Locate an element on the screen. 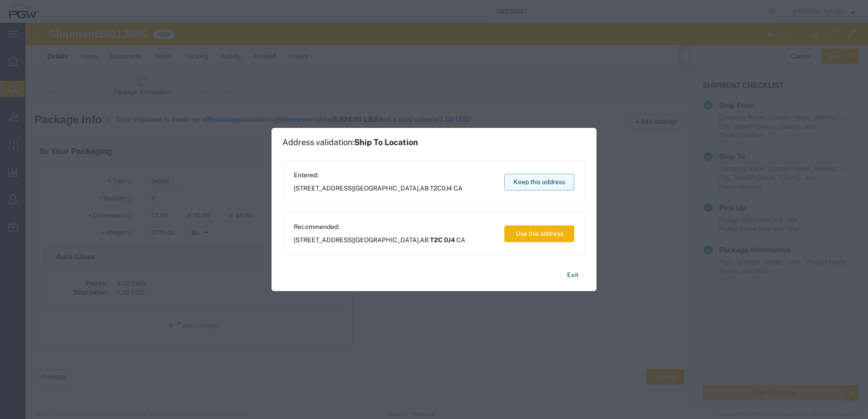 This screenshot has width=868, height=419. button: Keep this address is located at coordinates (539, 182).